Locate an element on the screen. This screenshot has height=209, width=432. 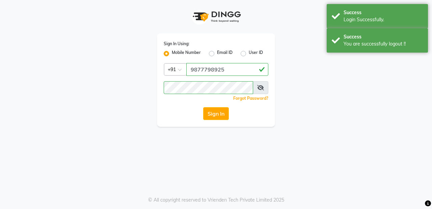
a: Forgot Password? is located at coordinates (251, 98).